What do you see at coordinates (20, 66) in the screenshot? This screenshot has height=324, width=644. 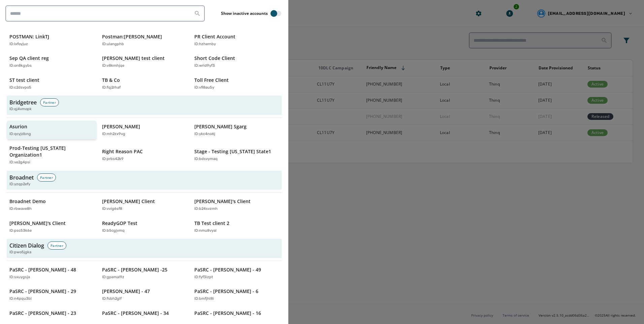 I see `p: ID: on8kgybs` at bounding box center [20, 66].